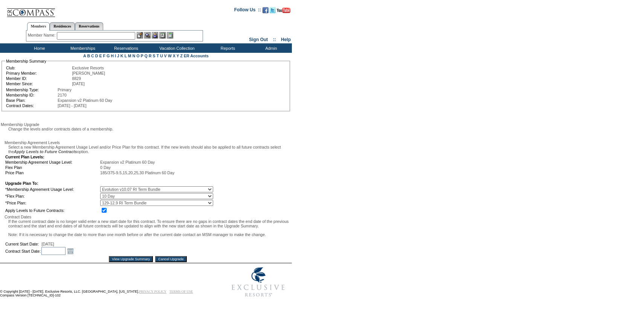 This screenshot has width=644, height=330. Describe the element at coordinates (115, 56) in the screenshot. I see `a: I` at that location.